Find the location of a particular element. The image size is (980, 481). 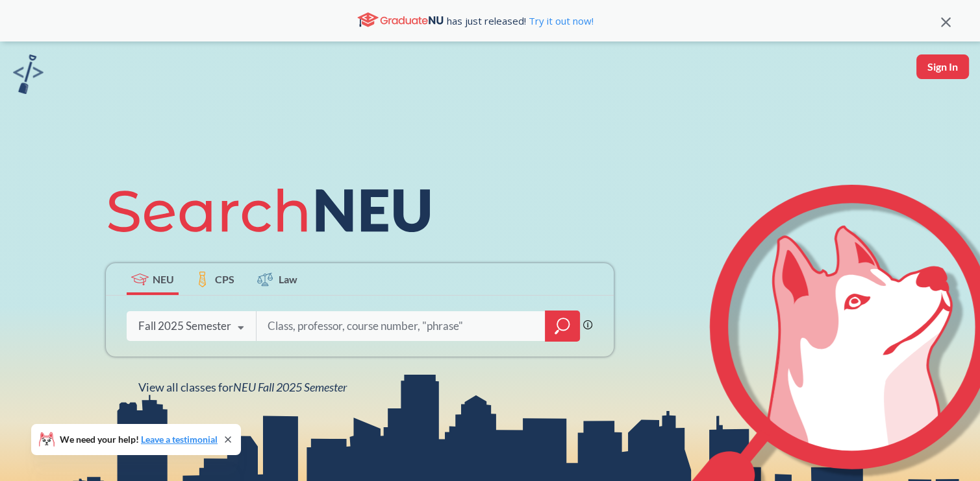

input: Class, professor, course number, "phrase" is located at coordinates (401, 327).